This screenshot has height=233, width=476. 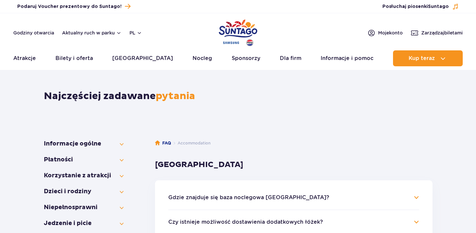 What do you see at coordinates (347, 58) in the screenshot?
I see `a: Informacje i pomoc` at bounding box center [347, 58].